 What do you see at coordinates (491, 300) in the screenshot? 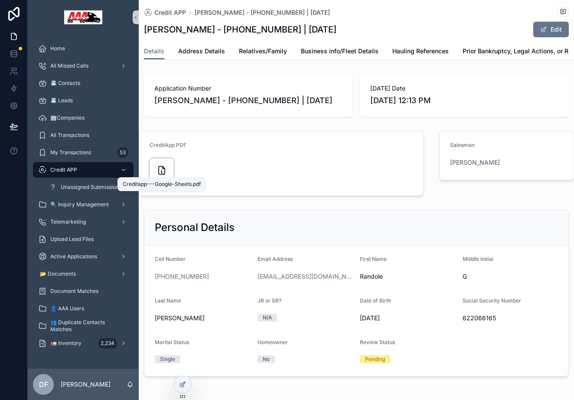
I see `span: Social Security Number` at bounding box center [491, 300].